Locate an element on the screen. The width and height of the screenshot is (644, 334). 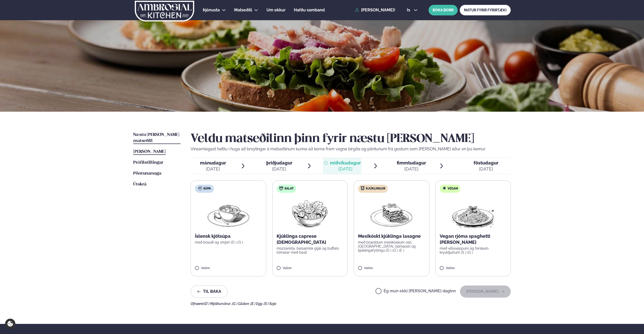
img: Soup.png is located at coordinates (228, 213).